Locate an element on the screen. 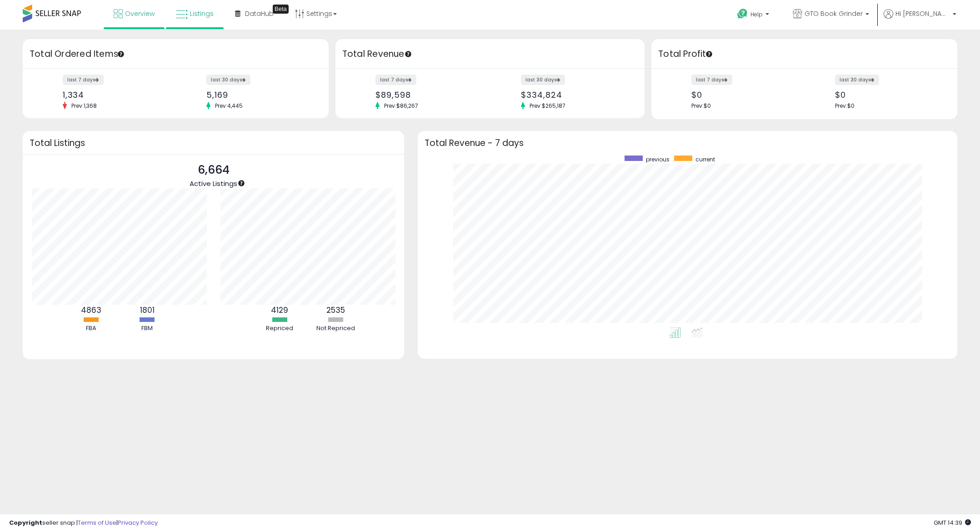 This screenshot has width=980, height=532. b: 1801 is located at coordinates (147, 310).